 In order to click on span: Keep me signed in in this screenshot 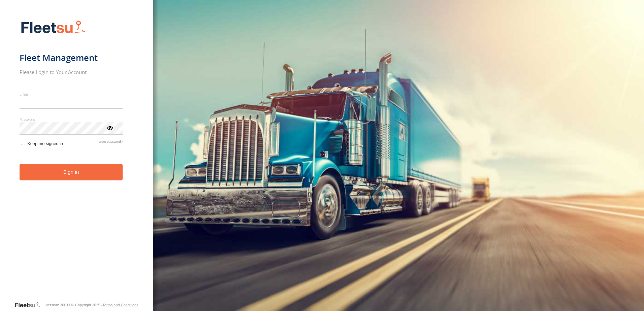, I will do `click(45, 144)`.